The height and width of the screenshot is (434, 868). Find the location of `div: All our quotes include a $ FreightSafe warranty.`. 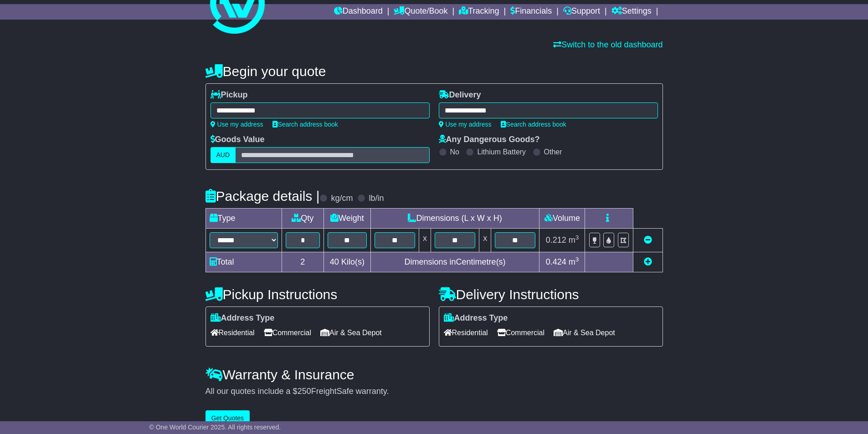

div: All our quotes include a $ FreightSafe warranty. is located at coordinates (434, 392).